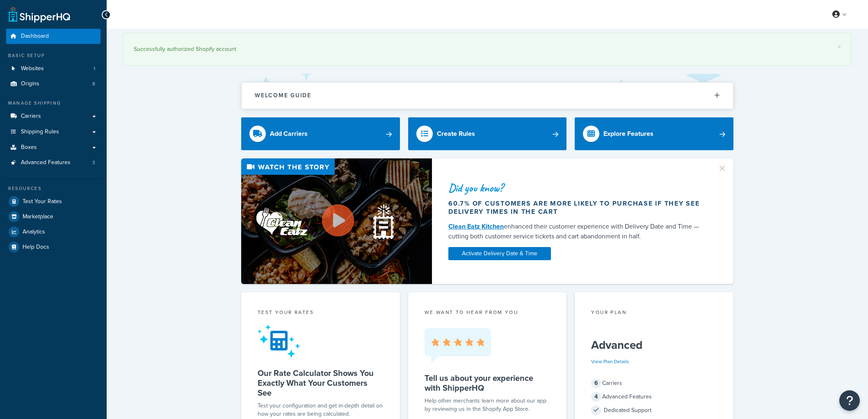 This screenshot has width=868, height=419. I want to click on img: Video thumbnail, so click(336, 221).